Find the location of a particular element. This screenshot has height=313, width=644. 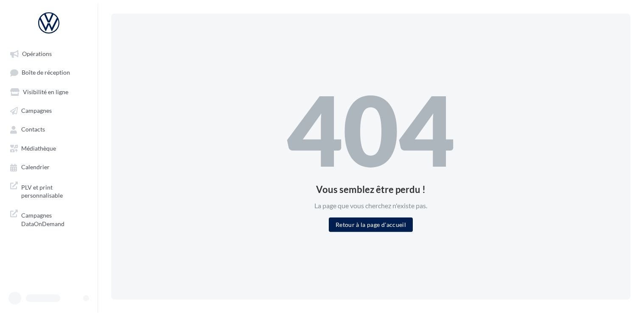

span: Visibilité en ligne is located at coordinates (46, 92).